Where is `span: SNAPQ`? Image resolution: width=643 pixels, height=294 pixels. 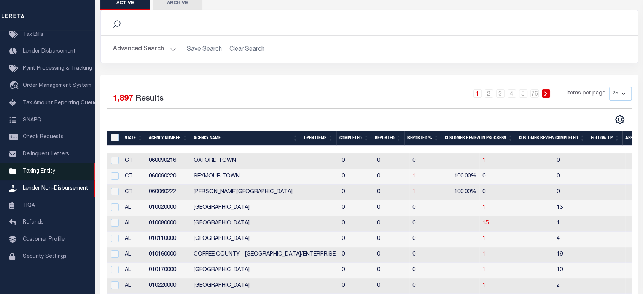 span: SNAPQ is located at coordinates (32, 120).